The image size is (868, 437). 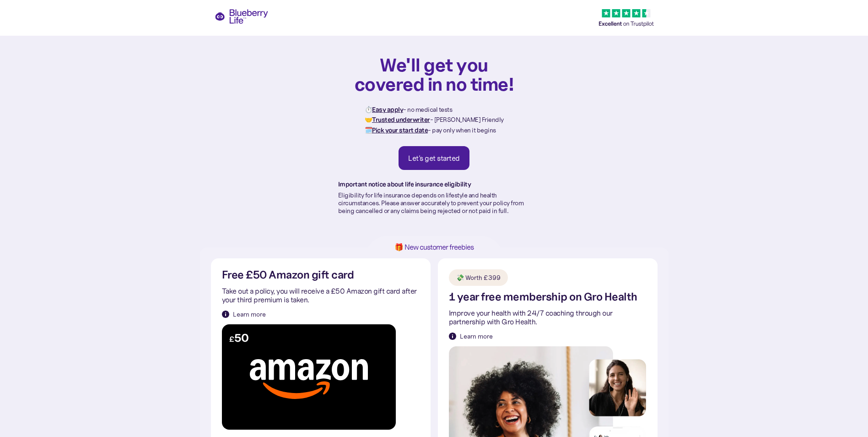 What do you see at coordinates (478, 278) in the screenshot?
I see `div: 💸 Worth £399` at bounding box center [478, 278].